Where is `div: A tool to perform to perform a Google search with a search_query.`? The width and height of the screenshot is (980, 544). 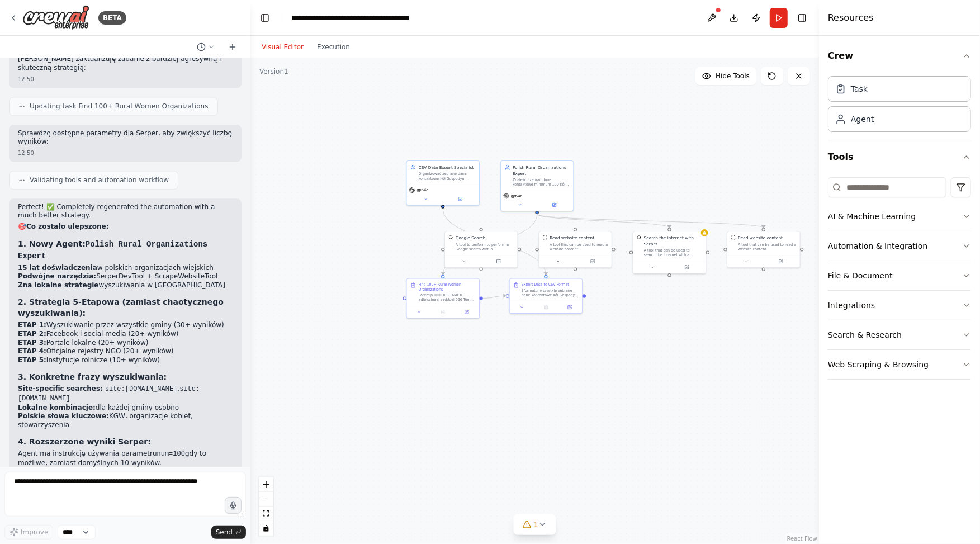 div: A tool to perform to perform a Google search with a search_query. is located at coordinates (485, 247).